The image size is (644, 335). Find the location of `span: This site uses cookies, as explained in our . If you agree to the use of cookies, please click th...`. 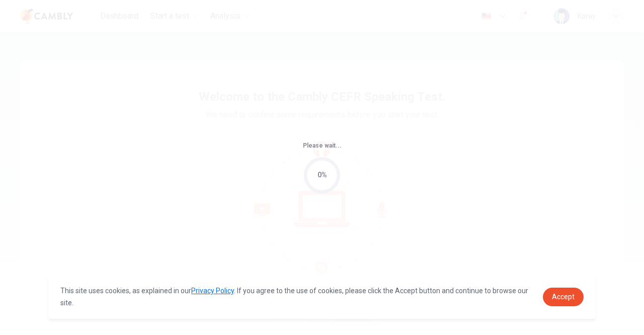

span: This site uses cookies, as explained in our . If you agree to the use of cookies, please click th... is located at coordinates (294, 297).